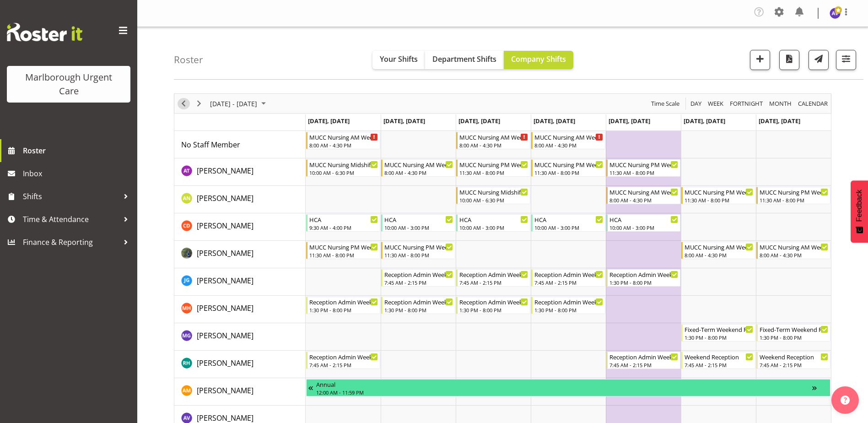 The width and height of the screenshot is (868, 423). What do you see at coordinates (344, 140) in the screenshot?
I see `div: No Staff Member"s event - MUCC Nursing AM Weekday Begin From Monday, October 20, 2025 at 8:00:00 ...` at bounding box center [344, 140].